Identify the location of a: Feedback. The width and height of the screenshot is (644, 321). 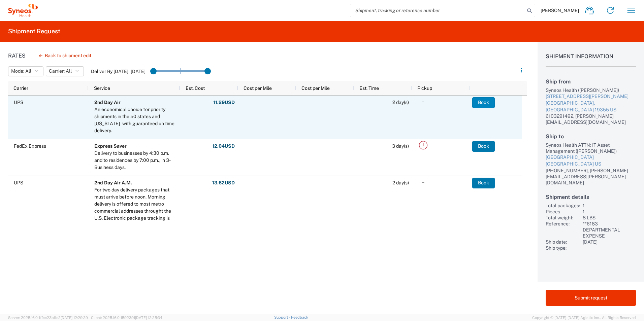
(299, 317).